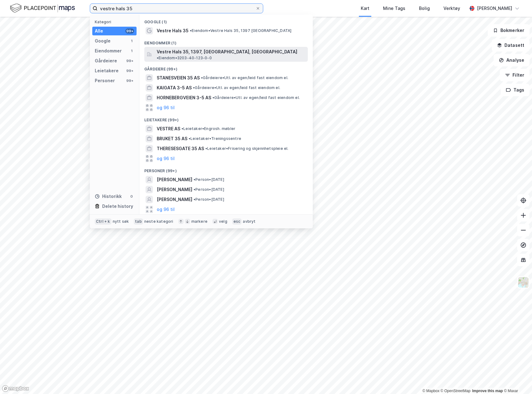  I want to click on img: logo.f888ab2527a4732fd821a326f86c7f29.svg, so click(42, 8).